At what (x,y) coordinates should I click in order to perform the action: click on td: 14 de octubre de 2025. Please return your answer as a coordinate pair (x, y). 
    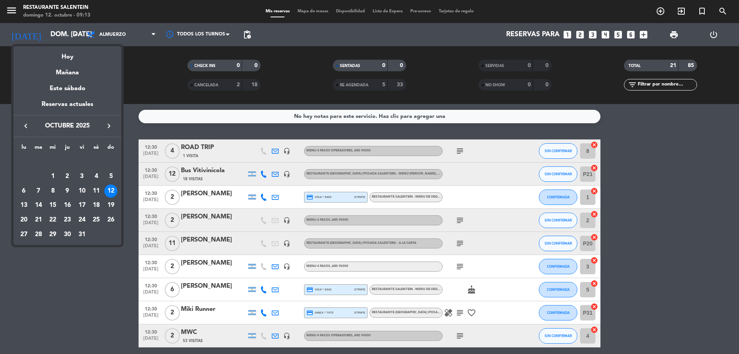
    Looking at the image, I should click on (38, 205).